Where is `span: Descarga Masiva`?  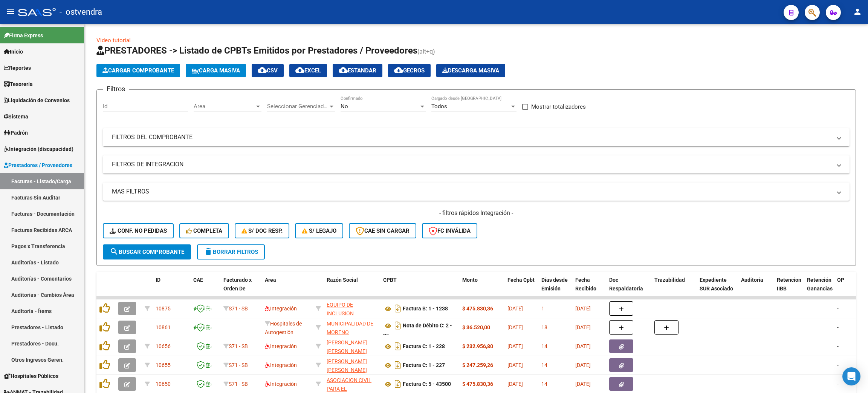
span: Descarga Masiva is located at coordinates (471, 70).